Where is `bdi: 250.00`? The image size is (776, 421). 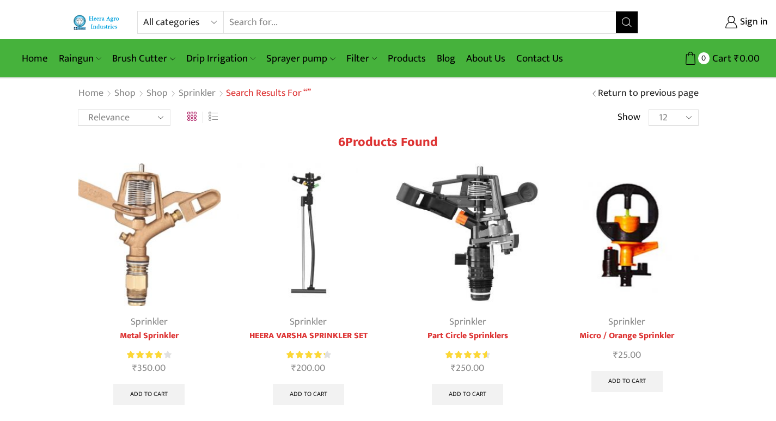
bdi: 250.00 is located at coordinates (467, 368).